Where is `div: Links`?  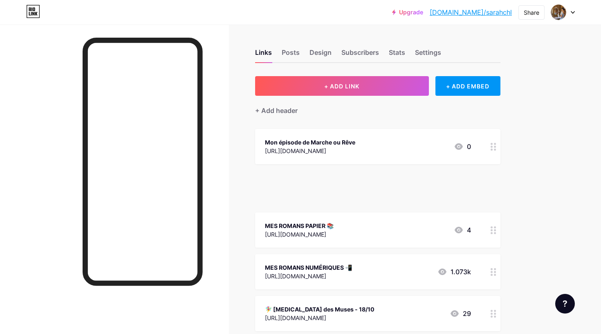 div: Links is located at coordinates (263, 55).